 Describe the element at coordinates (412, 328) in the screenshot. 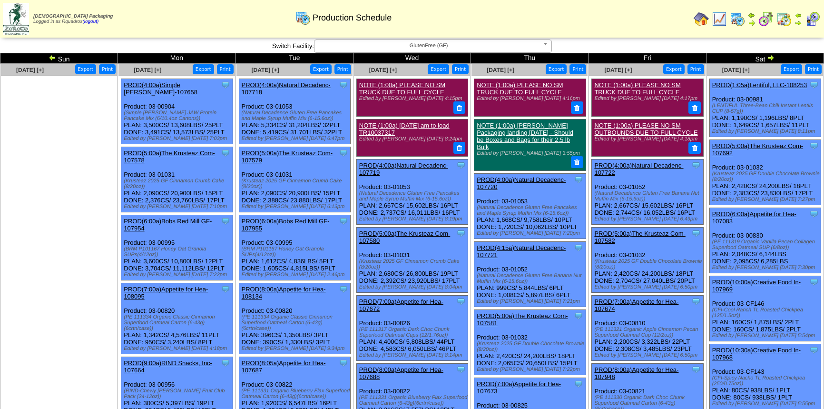

I see `div: Product: 03-00826 PLAN: 4,400CS / 5,808LBS / 44PLT DONE: 4,583CS / 6,050LBS / 46PLT` at that location.